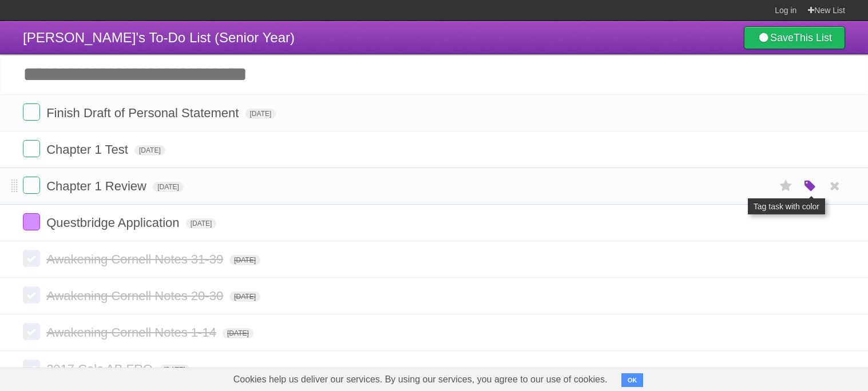  Describe the element at coordinates (136, 296) in the screenshot. I see `span: Awakening Cornell Notes 20-30` at that location.